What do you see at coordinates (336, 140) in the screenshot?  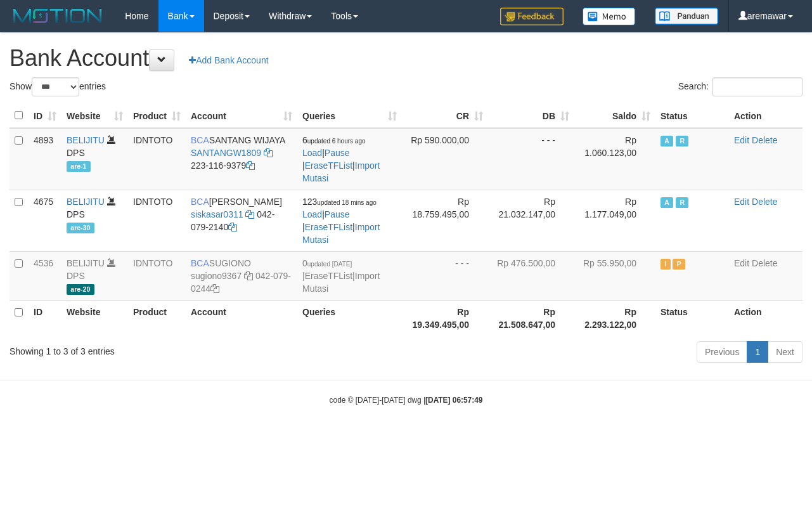 I see `span: updated 6 hours ago` at bounding box center [336, 140].